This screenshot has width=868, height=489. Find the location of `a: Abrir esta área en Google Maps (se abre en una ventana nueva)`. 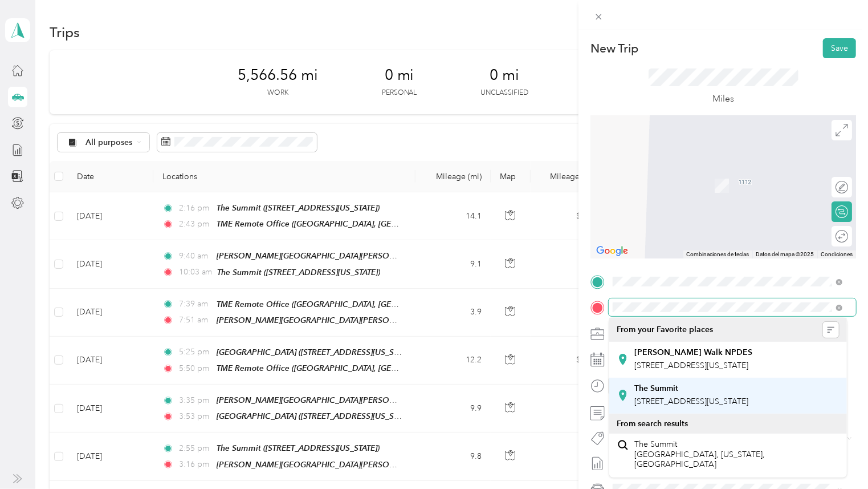

a: Abrir esta área en Google Maps (se abre en una ventana nueva) is located at coordinates (612, 251).